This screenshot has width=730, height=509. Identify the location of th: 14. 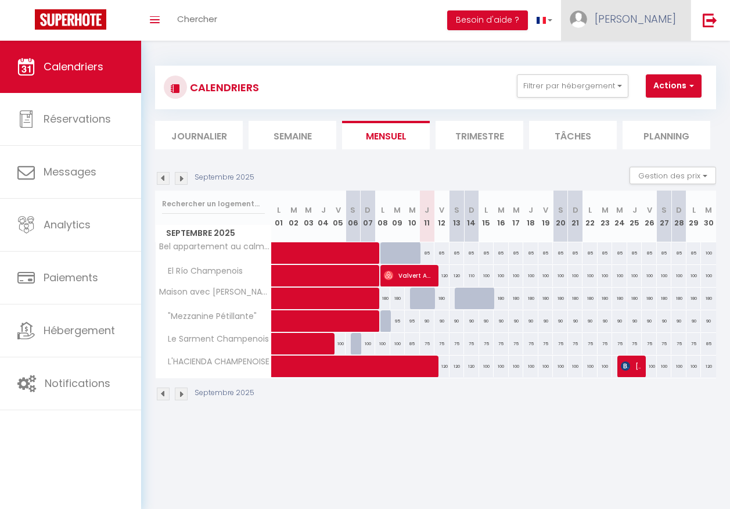
(472, 216).